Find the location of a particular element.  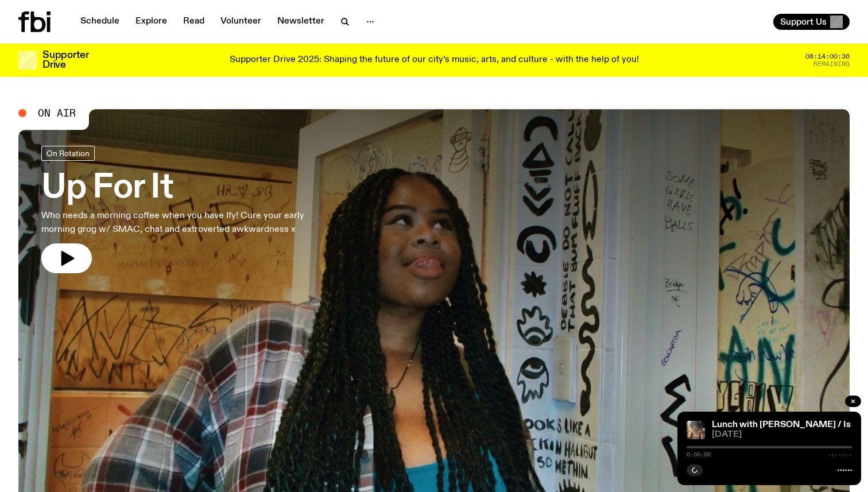

a: Read is located at coordinates (194, 22).